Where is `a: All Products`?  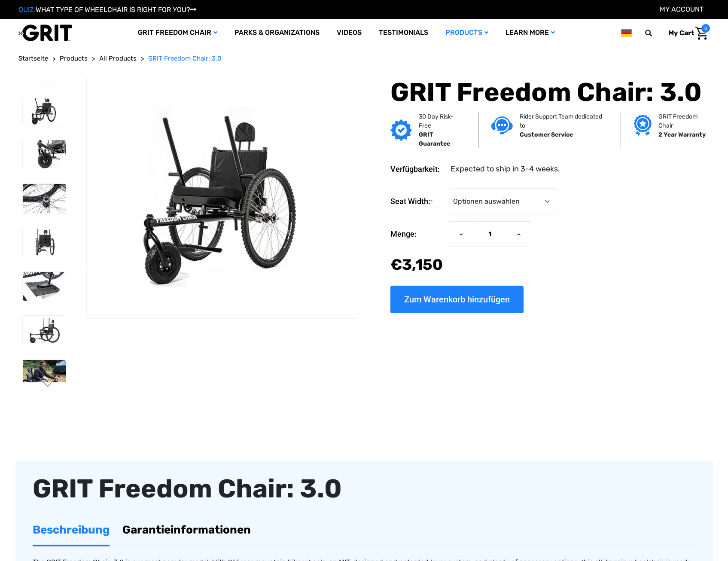 a: All Products is located at coordinates (118, 58).